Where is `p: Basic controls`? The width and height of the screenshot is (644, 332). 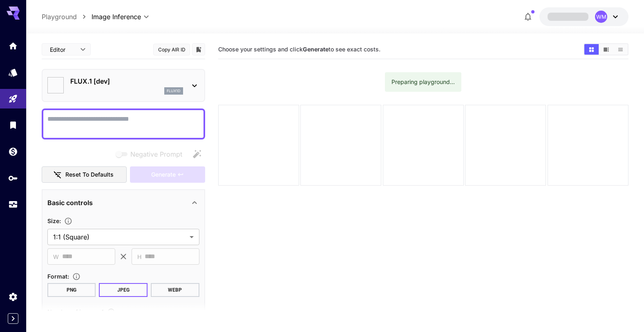 p: Basic controls is located at coordinates (70, 203).